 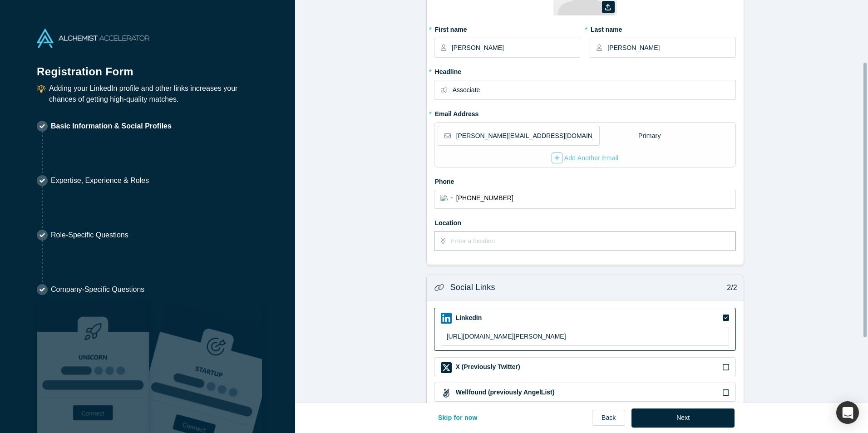 What do you see at coordinates (608, 418) in the screenshot?
I see `a: Back` at bounding box center [608, 418].